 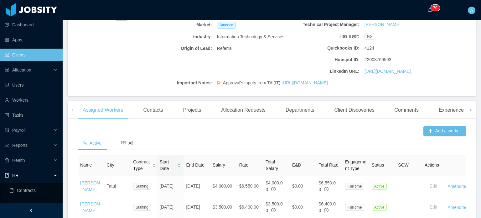 What do you see at coordinates (244, 165) in the screenshot?
I see `span: Rate` at bounding box center [244, 165].